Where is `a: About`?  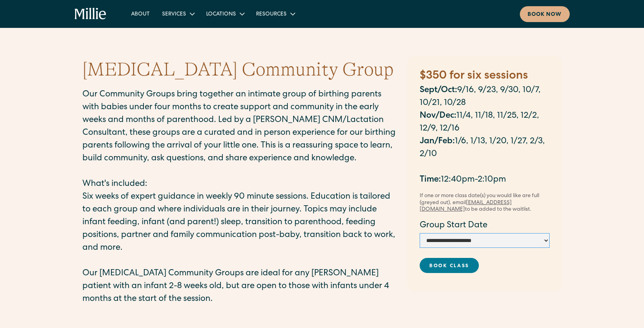 a: About is located at coordinates (140, 13).